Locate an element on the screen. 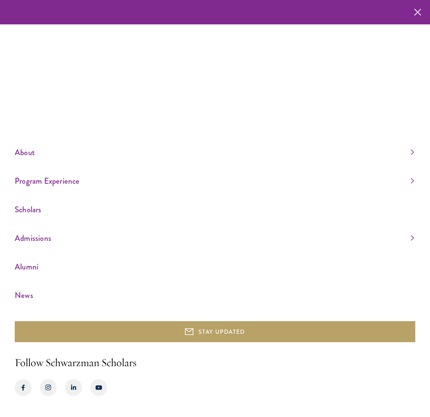  button: STAY UPDATED is located at coordinates (215, 332).